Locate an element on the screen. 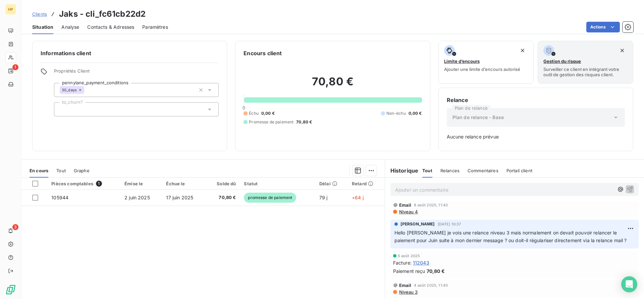  span: 8 août 2025, 11:43 is located at coordinates (430, 205).